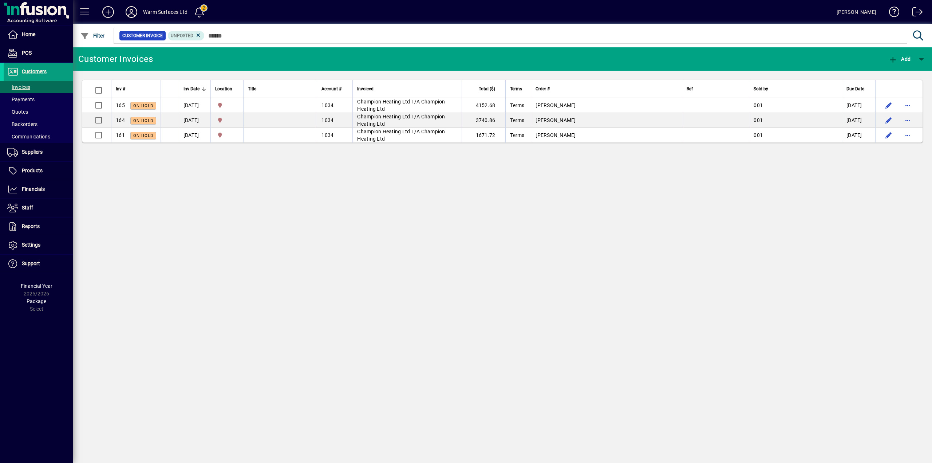  What do you see at coordinates (858, 89) in the screenshot?
I see `div: Due Date` at bounding box center [858, 89].